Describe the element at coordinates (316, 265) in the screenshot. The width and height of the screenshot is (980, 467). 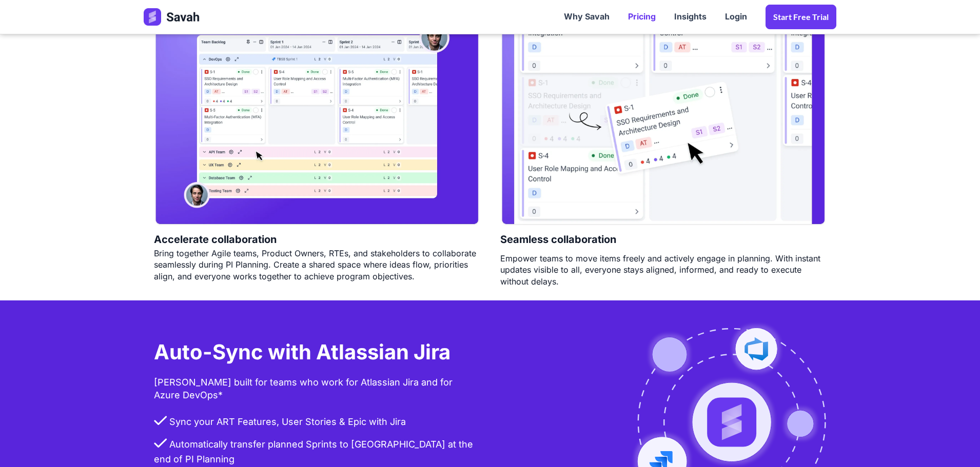
I see `div: Bring together Agile teams, Product Owners, RTEs, and stakeholders to collaborate seamlessly duri...` at that location.